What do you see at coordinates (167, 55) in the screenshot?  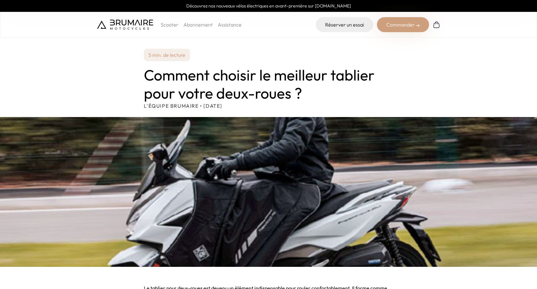 I see `p: 5 min. de lecture` at bounding box center [167, 55].